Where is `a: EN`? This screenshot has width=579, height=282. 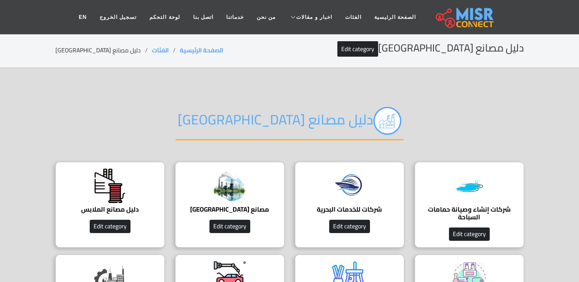 a: EN is located at coordinates (82, 17).